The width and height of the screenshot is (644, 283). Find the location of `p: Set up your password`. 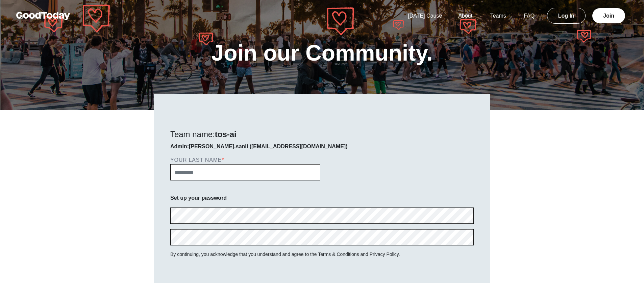

p: Set up your password is located at coordinates (322, 198).